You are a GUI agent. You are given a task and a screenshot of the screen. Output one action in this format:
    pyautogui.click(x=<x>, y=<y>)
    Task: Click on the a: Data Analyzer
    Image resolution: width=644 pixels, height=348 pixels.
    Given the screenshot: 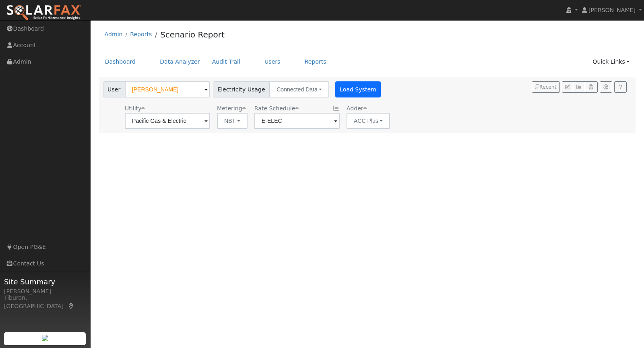 What is the action you would take?
    pyautogui.click(x=180, y=61)
    